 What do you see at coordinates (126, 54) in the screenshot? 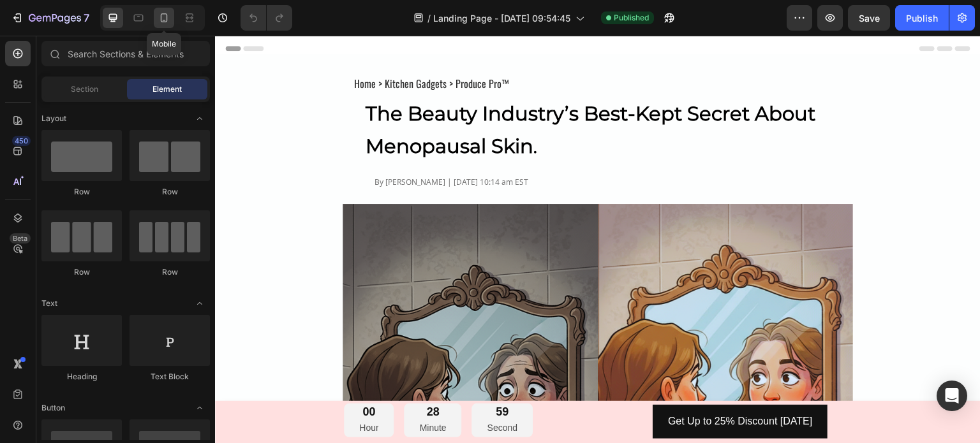
I see `input: Search Sections & Elements` at bounding box center [126, 54].